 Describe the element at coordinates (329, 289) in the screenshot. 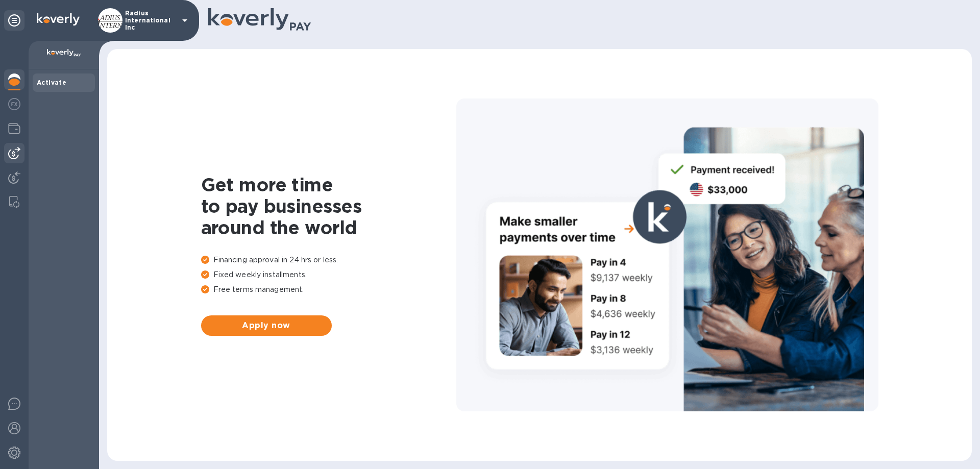

I see `p: Free terms management.` at that location.